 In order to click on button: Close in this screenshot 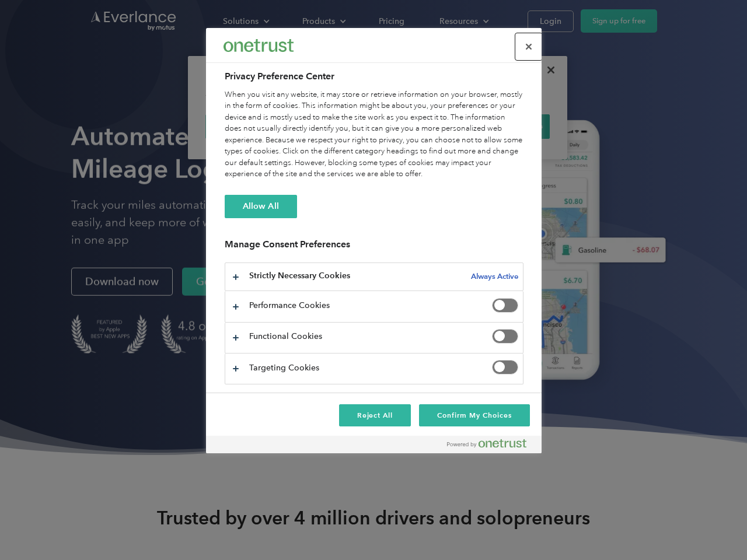, I will do `click(529, 47)`.